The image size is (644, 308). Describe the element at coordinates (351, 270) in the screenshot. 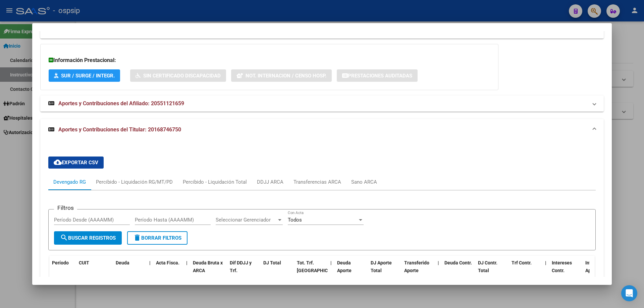

I see `datatable-header-cell: Deuda Aporte` at that location.